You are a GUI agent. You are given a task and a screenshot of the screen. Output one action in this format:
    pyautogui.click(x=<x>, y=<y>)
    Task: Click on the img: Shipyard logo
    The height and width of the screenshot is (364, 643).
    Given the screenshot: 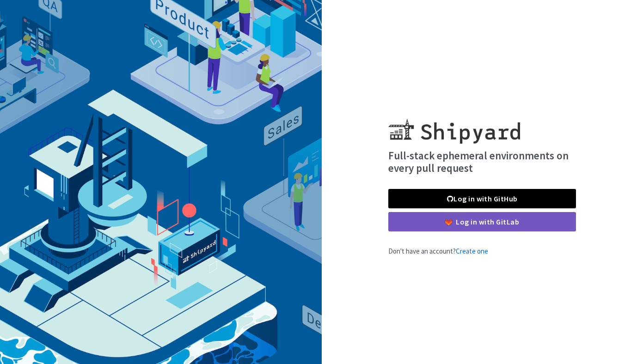 What is the action you would take?
    pyautogui.click(x=454, y=126)
    